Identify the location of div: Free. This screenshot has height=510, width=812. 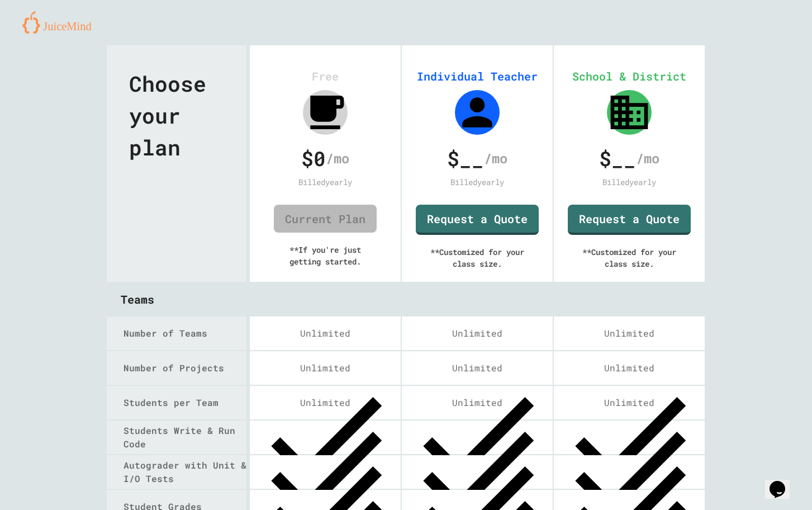
(325, 76).